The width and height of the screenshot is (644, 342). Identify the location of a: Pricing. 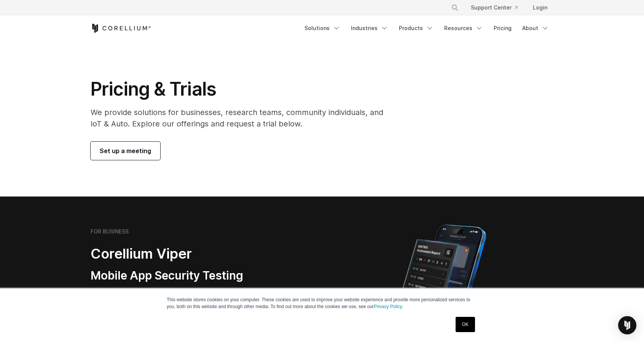
(503, 28).